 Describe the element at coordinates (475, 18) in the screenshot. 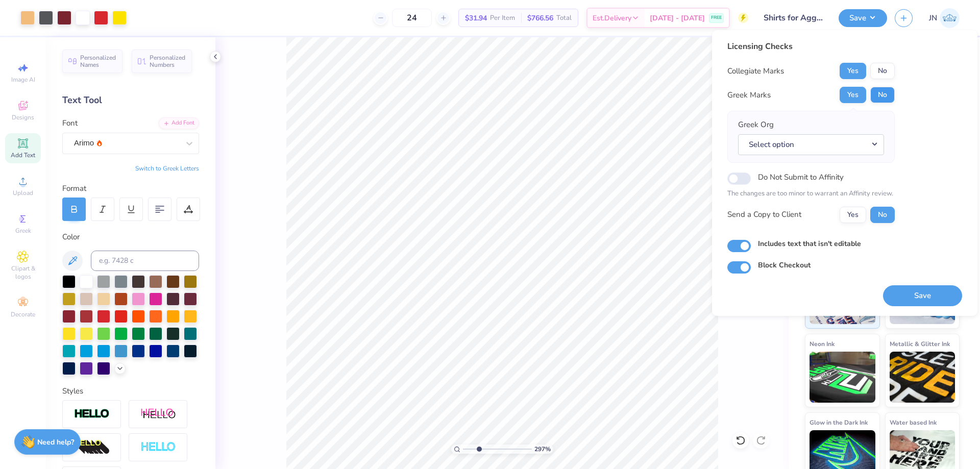

I see `span: $31.94` at that location.